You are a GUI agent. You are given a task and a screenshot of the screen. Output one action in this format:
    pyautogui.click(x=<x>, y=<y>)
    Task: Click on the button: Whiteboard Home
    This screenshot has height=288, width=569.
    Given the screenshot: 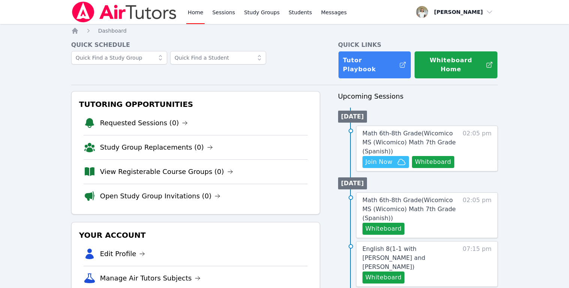 What is the action you would take?
    pyautogui.click(x=456, y=65)
    